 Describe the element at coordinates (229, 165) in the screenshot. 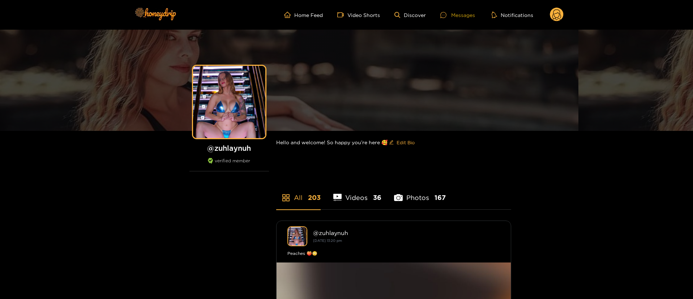

I see `div: verified member` at that location.